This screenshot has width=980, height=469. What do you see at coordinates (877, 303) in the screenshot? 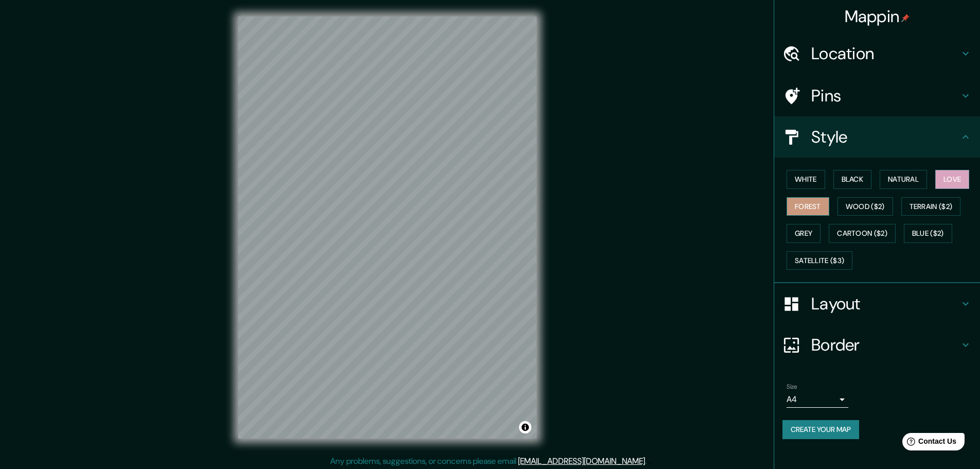
I see `div: Layout` at bounding box center [877, 303].